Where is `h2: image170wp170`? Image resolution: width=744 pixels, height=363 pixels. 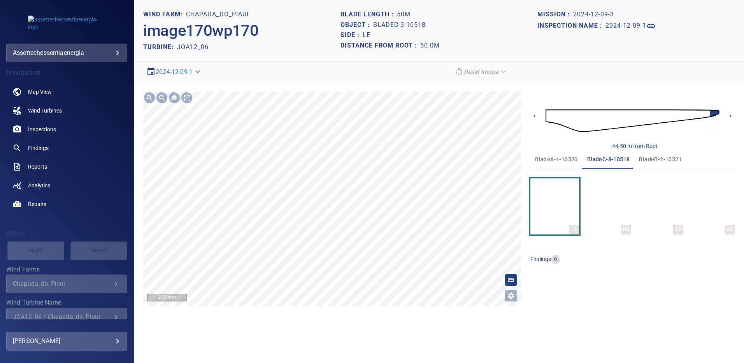
h2: image170wp170 is located at coordinates (201, 31).